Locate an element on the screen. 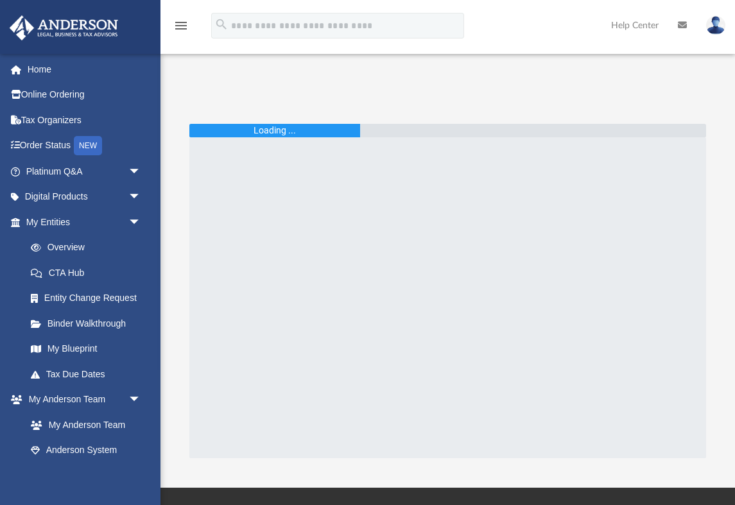  a: Tax Due Dates is located at coordinates (89, 374).